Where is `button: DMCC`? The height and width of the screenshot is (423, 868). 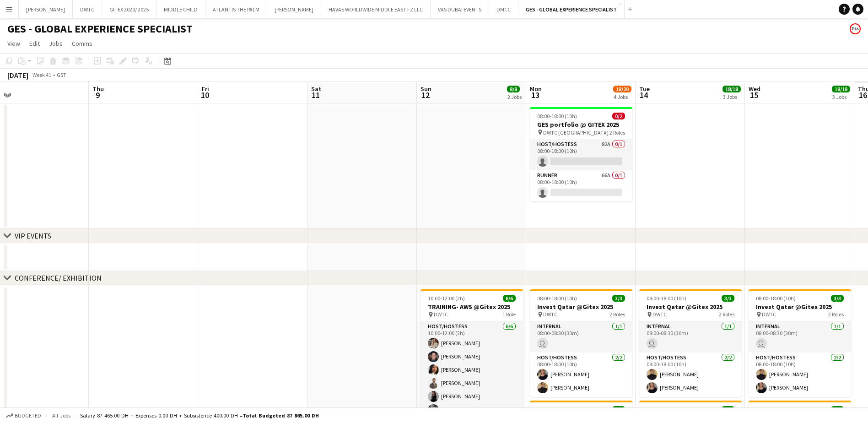 button: DMCC is located at coordinates (504, 9).